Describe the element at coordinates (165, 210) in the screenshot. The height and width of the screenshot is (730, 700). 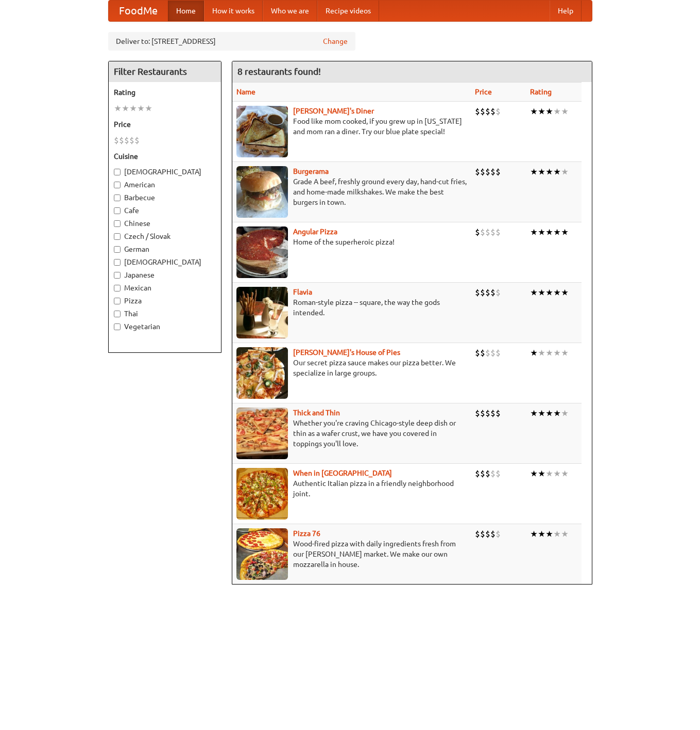
I see `label: Cafe` at that location.